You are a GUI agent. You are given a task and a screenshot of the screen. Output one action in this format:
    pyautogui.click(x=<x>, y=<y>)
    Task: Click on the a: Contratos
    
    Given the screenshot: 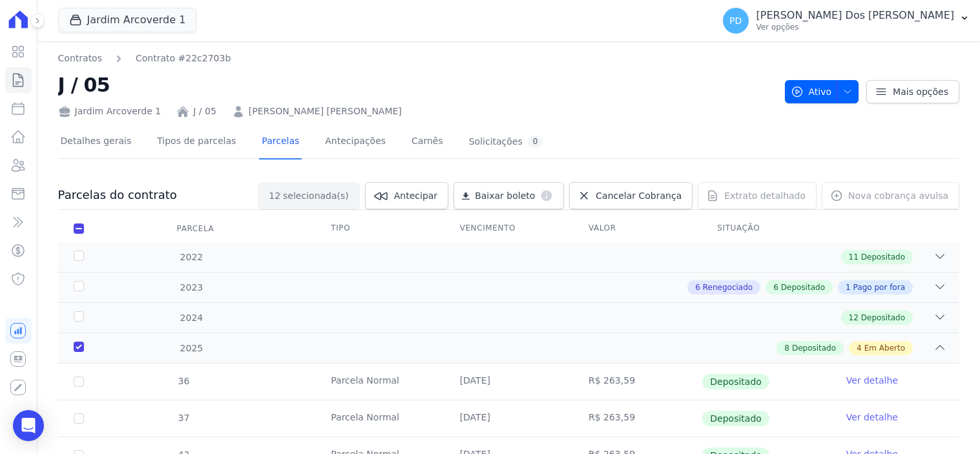 What is the action you would take?
    pyautogui.click(x=80, y=58)
    